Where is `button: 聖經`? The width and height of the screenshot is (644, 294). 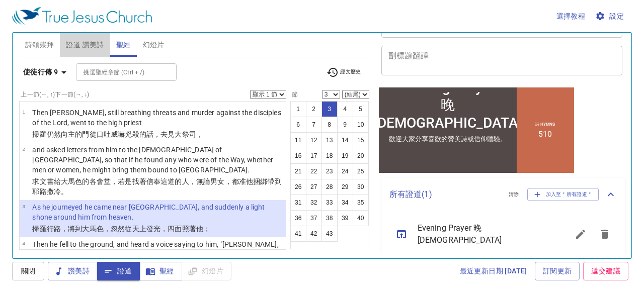
button: 聖經 is located at coordinates (161, 271).